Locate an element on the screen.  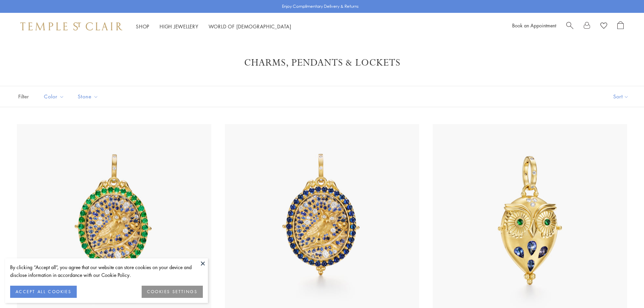
p: Enjoy Complimentary Delivery & Returns is located at coordinates (320, 6).